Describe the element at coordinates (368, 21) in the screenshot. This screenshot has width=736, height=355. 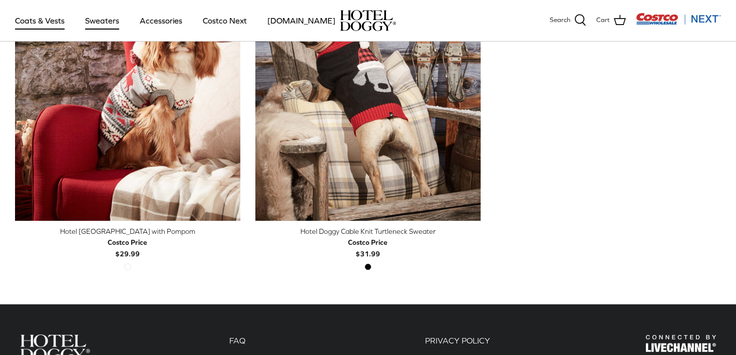
I see `a: hoteldoggy.com hoteldoggycom` at that location.